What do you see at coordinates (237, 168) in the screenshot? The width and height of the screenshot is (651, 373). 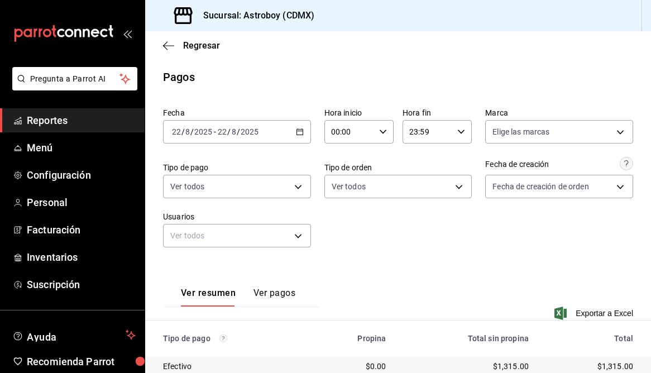 I see `label: Tipo de pago` at bounding box center [237, 168].